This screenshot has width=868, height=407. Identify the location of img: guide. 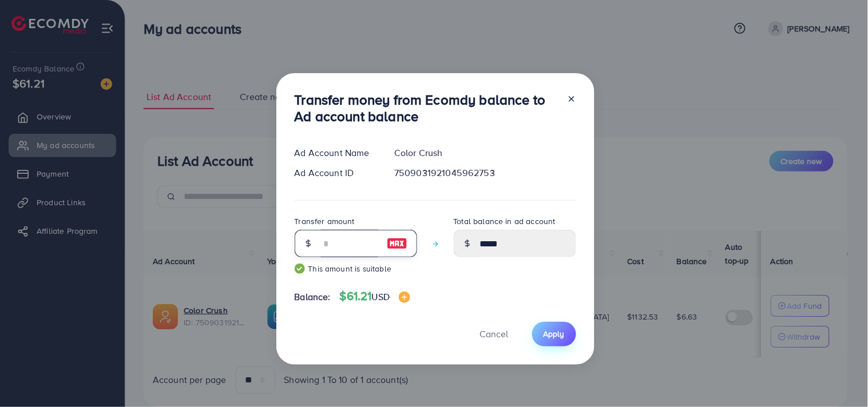
(300, 269).